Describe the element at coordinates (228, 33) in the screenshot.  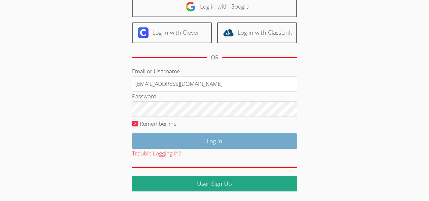
I see `img: classlink-logo-d6bb404cc1216ec64c9a2012d9dc4662098be43eaf13dc465df04b49fa7ab582.svg` at that location.